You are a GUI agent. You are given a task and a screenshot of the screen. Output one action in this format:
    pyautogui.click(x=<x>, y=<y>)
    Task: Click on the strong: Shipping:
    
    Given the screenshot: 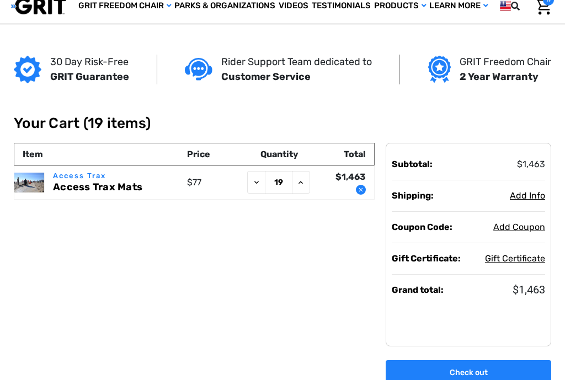 What is the action you would take?
    pyautogui.click(x=413, y=195)
    